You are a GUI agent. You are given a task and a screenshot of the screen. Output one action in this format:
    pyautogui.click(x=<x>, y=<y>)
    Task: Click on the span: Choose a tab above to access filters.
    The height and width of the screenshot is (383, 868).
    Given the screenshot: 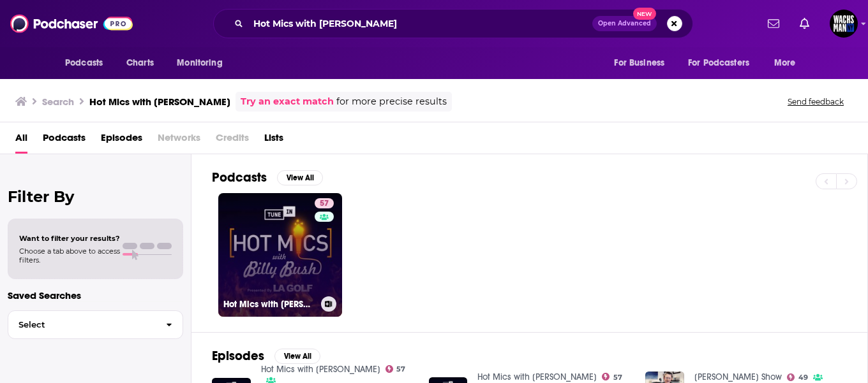 What is the action you would take?
    pyautogui.click(x=70, y=256)
    